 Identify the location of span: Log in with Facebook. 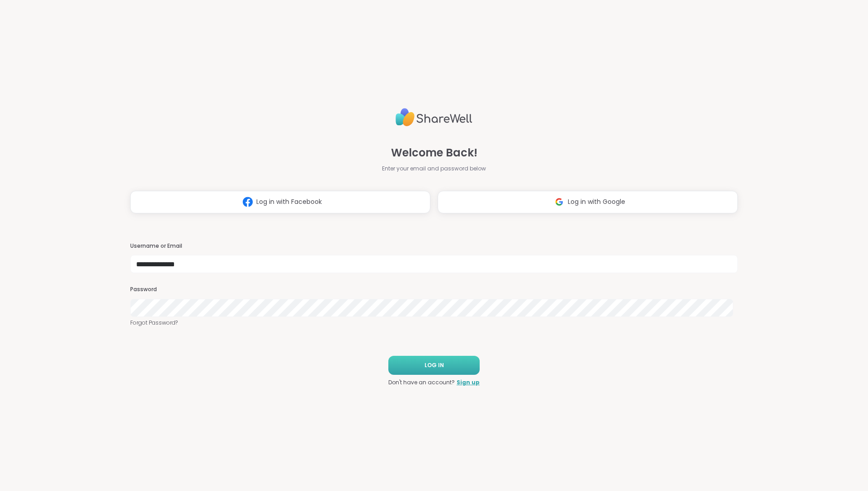
(289, 201).